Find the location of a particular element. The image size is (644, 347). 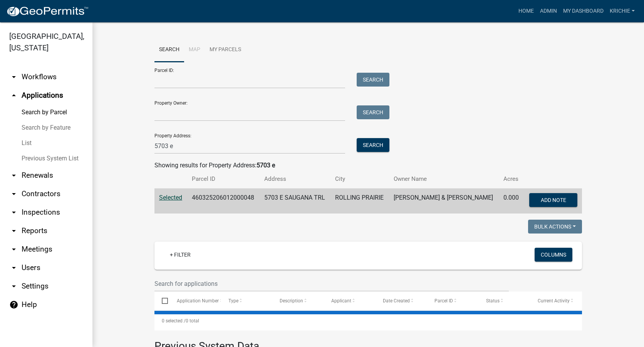

span: Selected is located at coordinates (170, 197).